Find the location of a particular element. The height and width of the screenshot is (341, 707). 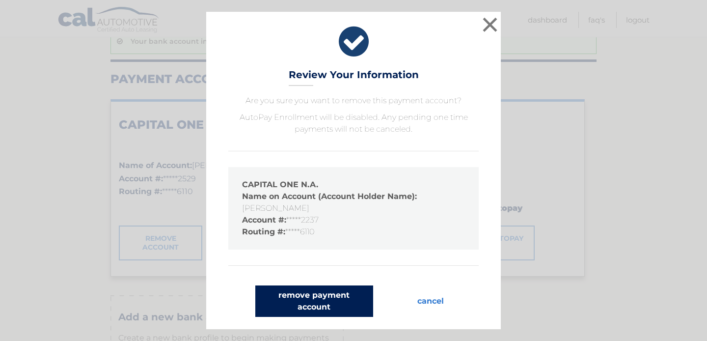

h3: Review Your Information is located at coordinates (354, 77).